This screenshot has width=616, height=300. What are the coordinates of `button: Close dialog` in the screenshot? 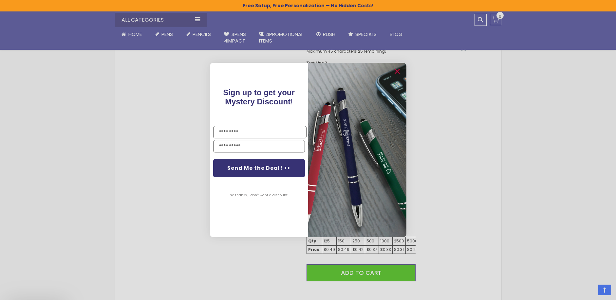 It's located at (397, 71).